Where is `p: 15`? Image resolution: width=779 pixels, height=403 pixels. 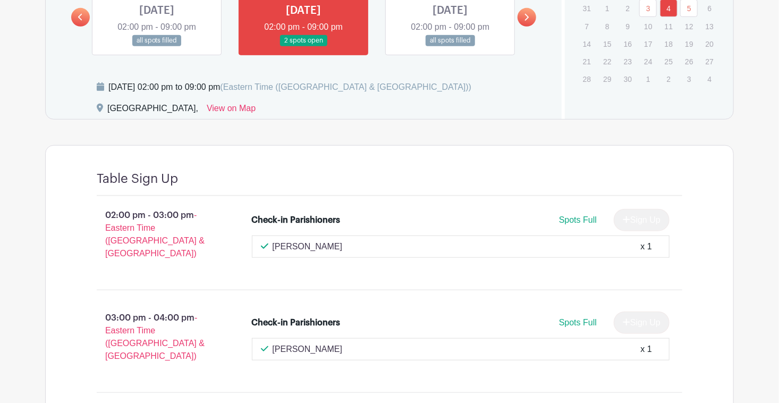
p: 15 is located at coordinates (607, 44).